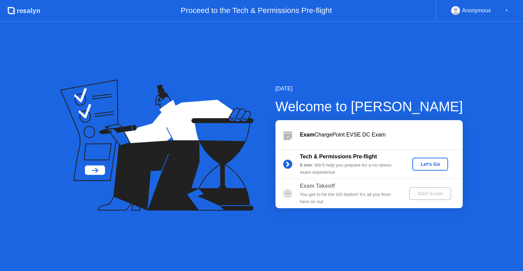 The width and height of the screenshot is (523, 271). What do you see at coordinates (430, 164) in the screenshot?
I see `div: Let's Go` at bounding box center [430, 164].